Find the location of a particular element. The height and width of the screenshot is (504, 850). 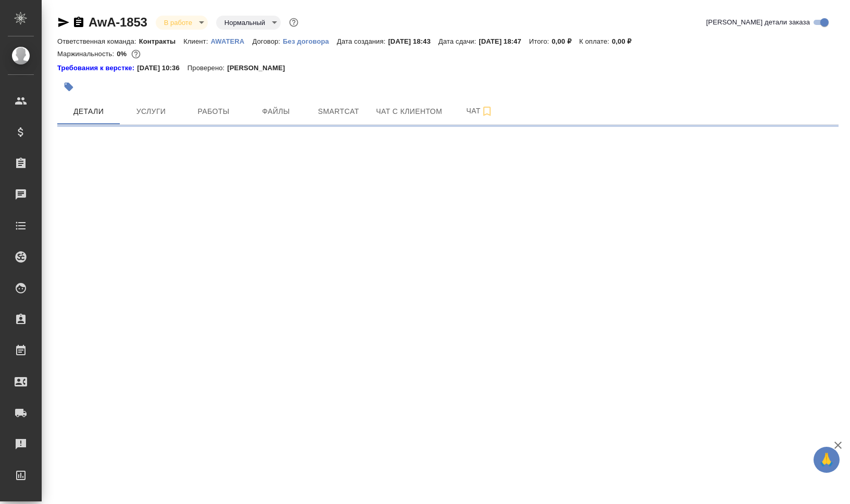

a: Без договора is located at coordinates (310, 40).